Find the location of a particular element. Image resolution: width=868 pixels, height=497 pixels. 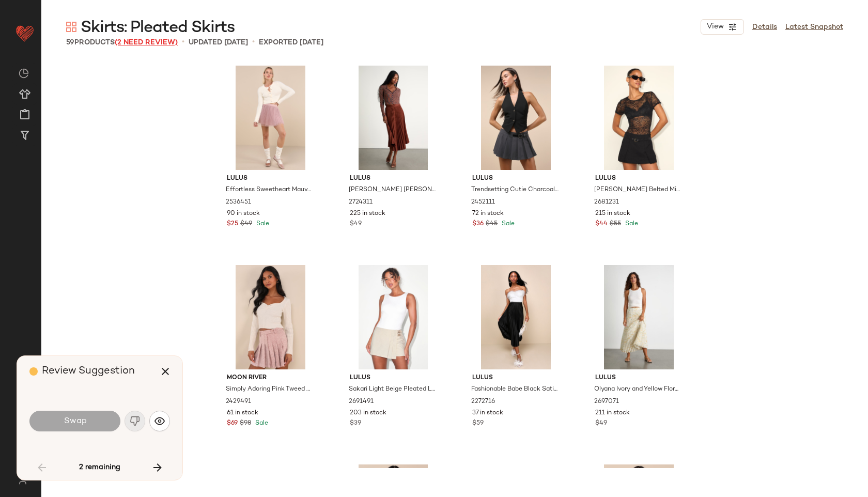

span: 2697071 is located at coordinates (606, 402).